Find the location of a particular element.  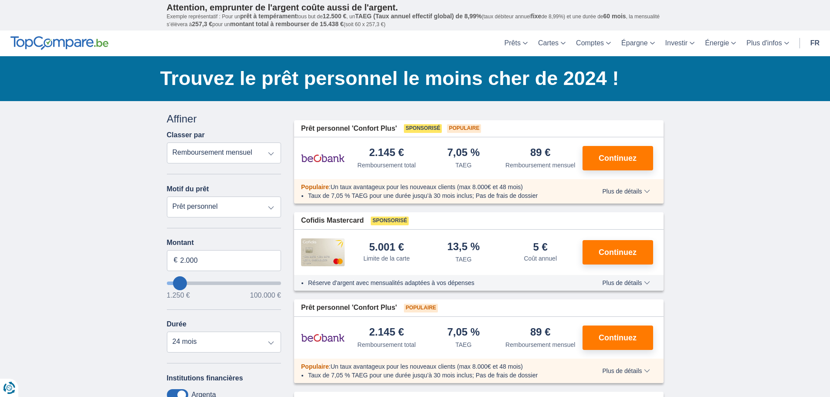

span: 257,3 € is located at coordinates (202, 24).